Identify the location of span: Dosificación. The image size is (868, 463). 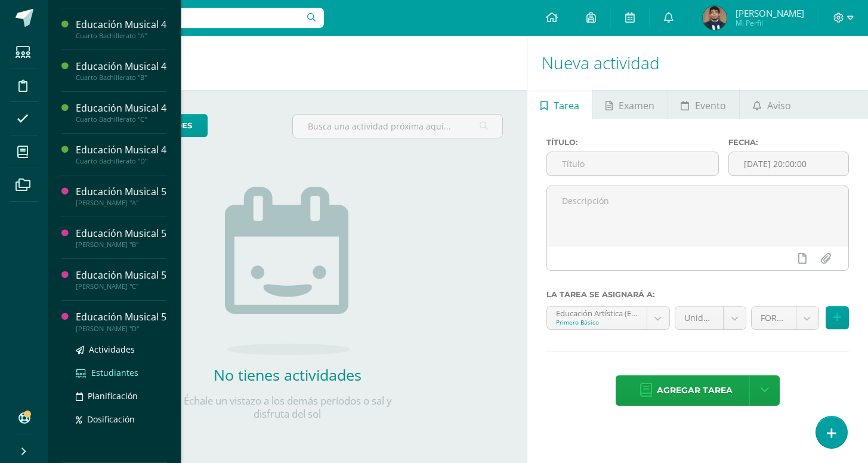
(111, 419).